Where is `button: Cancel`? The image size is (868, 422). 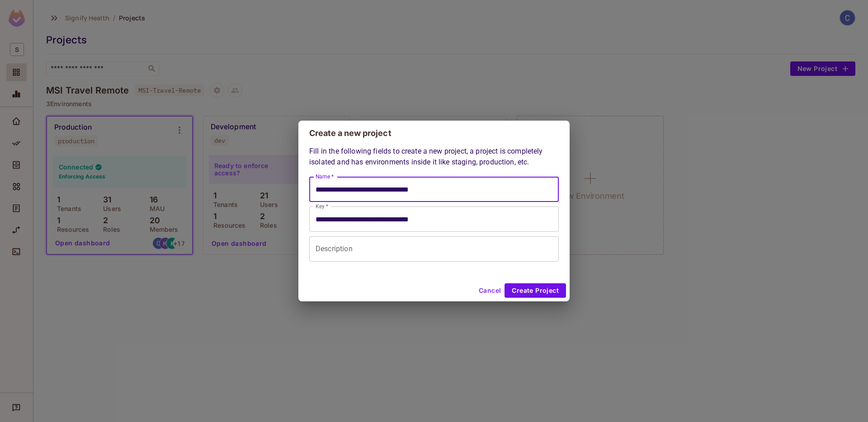
button: Cancel is located at coordinates (489, 290).